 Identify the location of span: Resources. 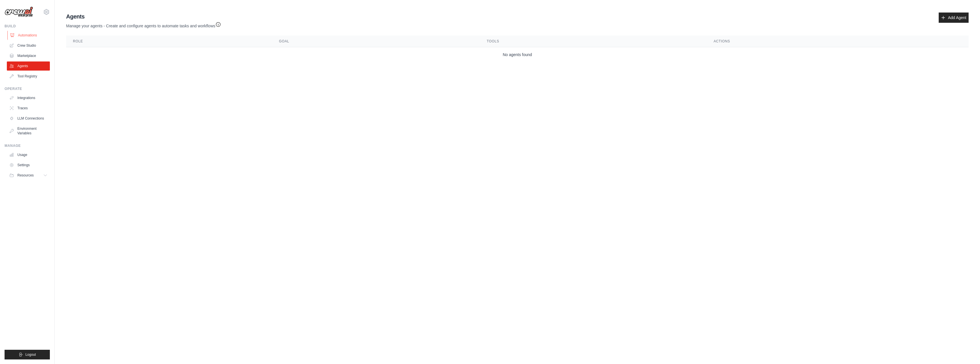
(26, 175).